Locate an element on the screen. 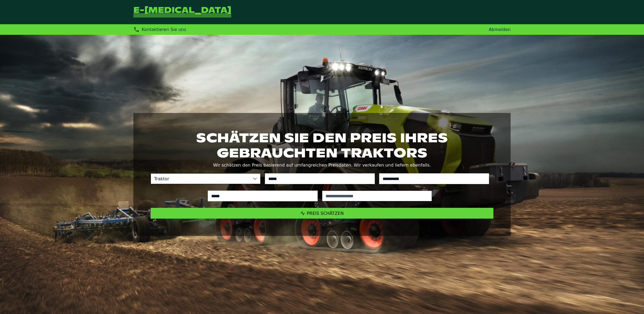 The width and height of the screenshot is (644, 314). h1: Schätzen Sie den Preis Ihres gebrauchten Traktors is located at coordinates (322, 145).